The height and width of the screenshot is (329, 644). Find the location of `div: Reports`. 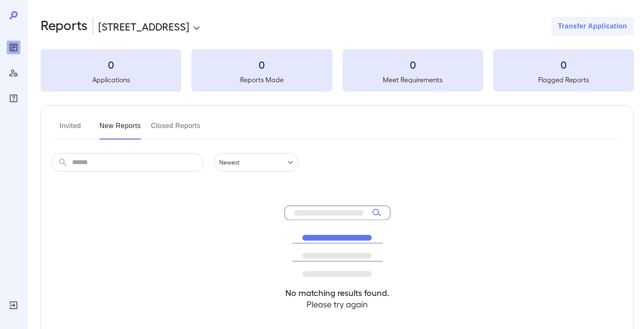

div: Reports is located at coordinates (13, 48).